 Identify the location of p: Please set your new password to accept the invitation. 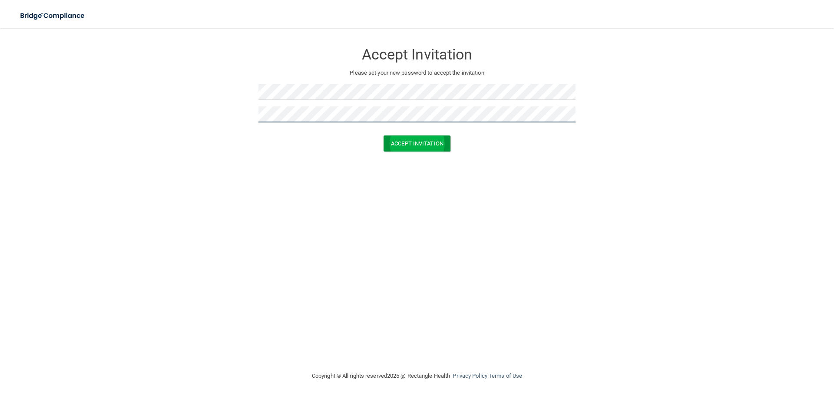
(417, 73).